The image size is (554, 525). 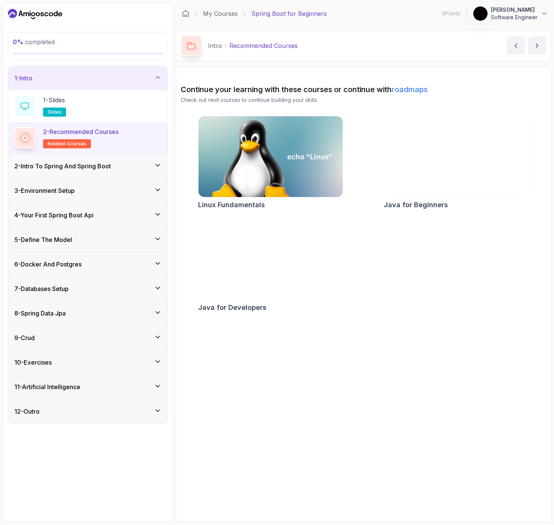 I want to click on h3: 5 - Define The Model, so click(x=43, y=240).